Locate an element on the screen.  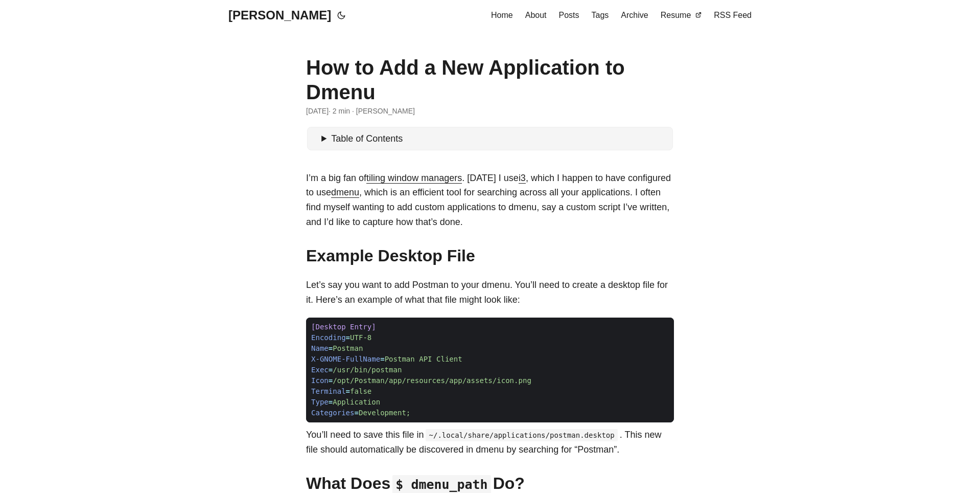
code: ~/.local/share/applications/postman.desktop is located at coordinates (521, 435).